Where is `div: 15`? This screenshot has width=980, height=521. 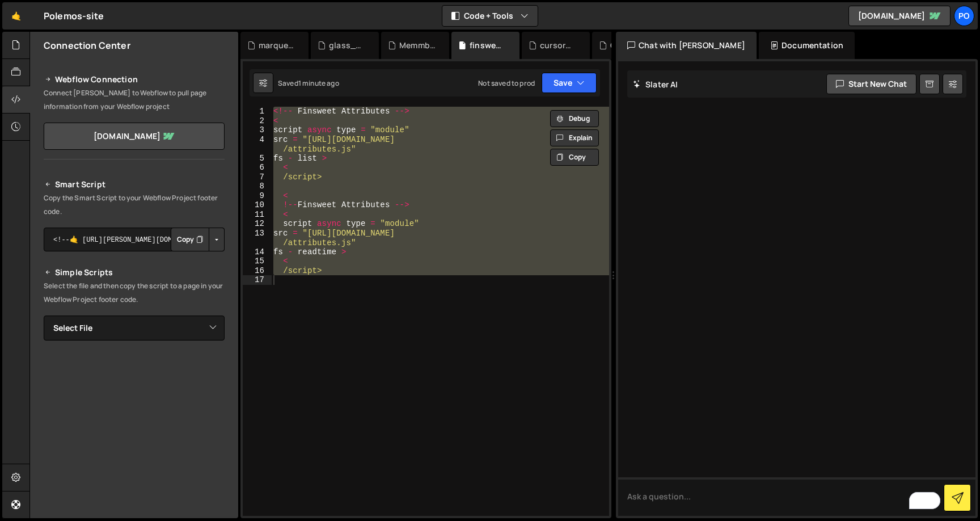 div: 15 is located at coordinates (257, 261).